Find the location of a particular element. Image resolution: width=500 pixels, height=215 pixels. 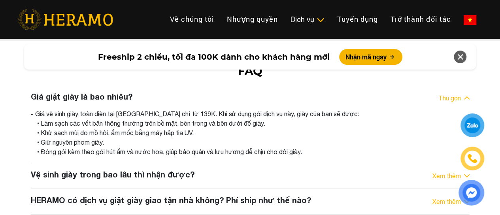

a: Tuyển dụng is located at coordinates (358, 19).